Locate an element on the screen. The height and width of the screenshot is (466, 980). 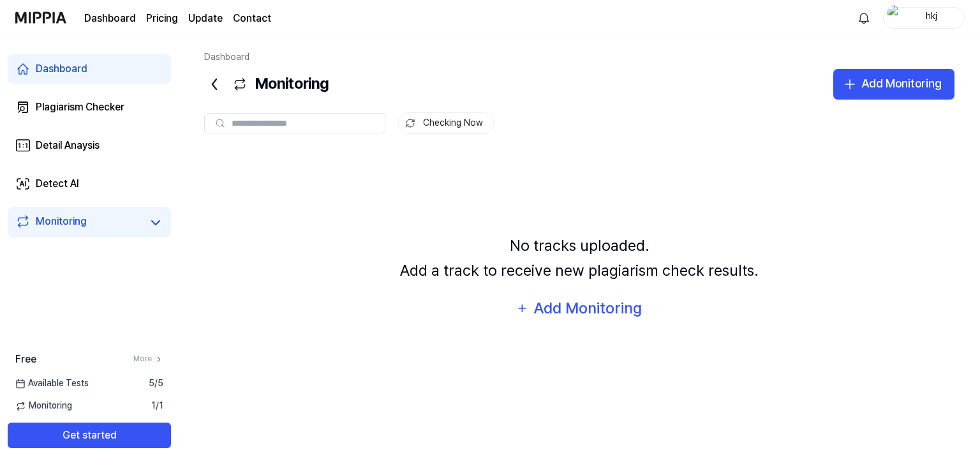
a: Pricing is located at coordinates (162, 19).